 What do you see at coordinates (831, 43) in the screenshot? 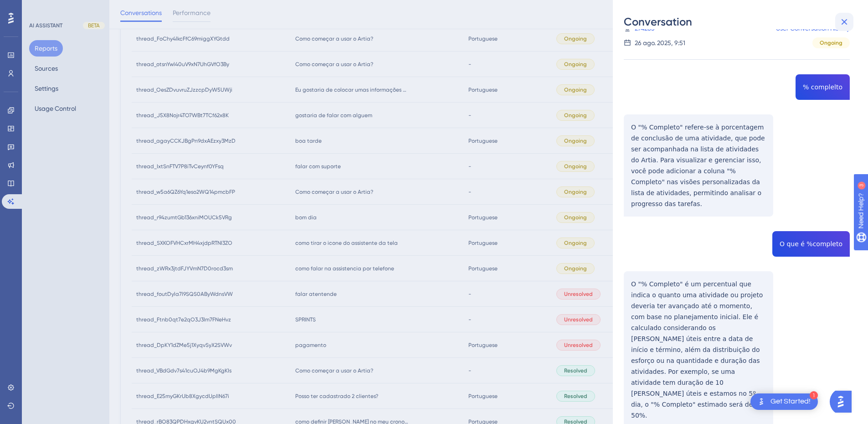
I see `span: Ongoing` at bounding box center [831, 43].